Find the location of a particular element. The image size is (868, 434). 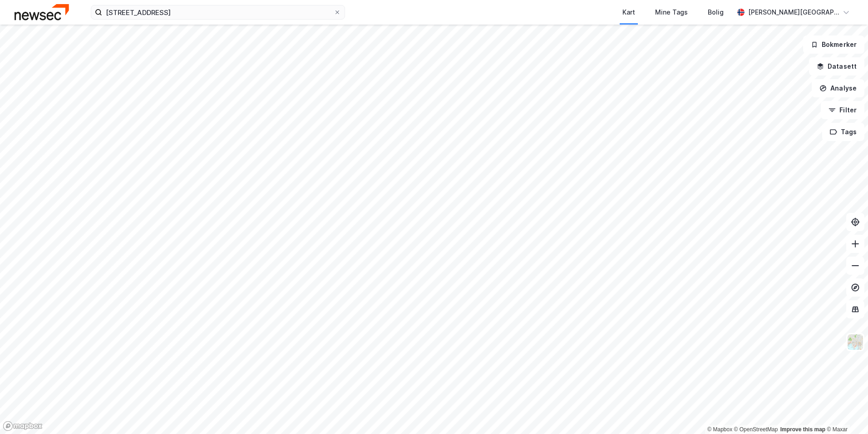

img: Z is located at coordinates (856, 342).